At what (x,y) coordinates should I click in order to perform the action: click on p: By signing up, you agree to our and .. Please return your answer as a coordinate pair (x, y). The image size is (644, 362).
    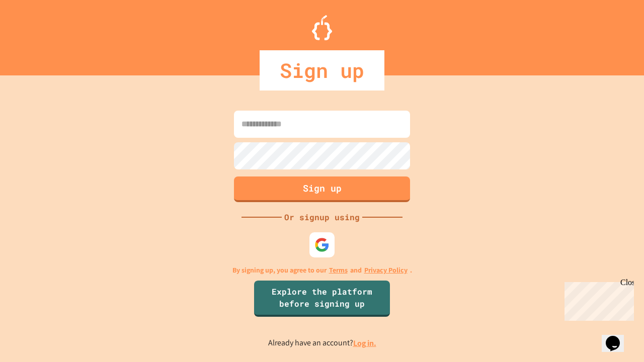
    Looking at the image, I should click on (322, 270).